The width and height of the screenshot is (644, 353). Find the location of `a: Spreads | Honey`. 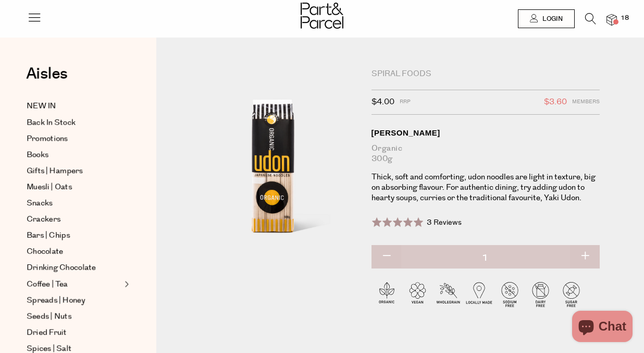

a: Spreads | Honey is located at coordinates (74, 300).